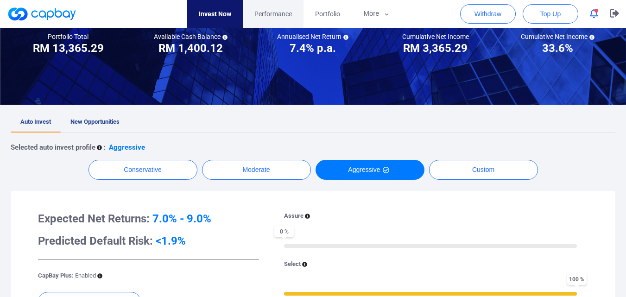 The image size is (626, 297). I want to click on span: New Opportunities, so click(95, 121).